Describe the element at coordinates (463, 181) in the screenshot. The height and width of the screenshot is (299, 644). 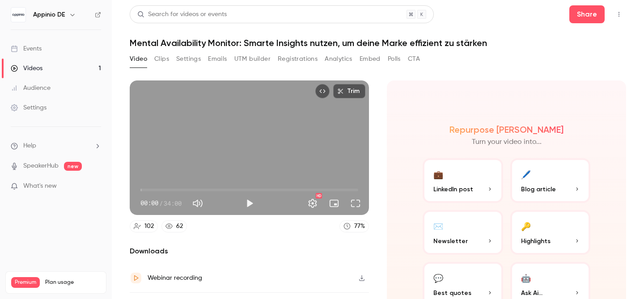
I see `button: 💼LinkedIn post` at that location.